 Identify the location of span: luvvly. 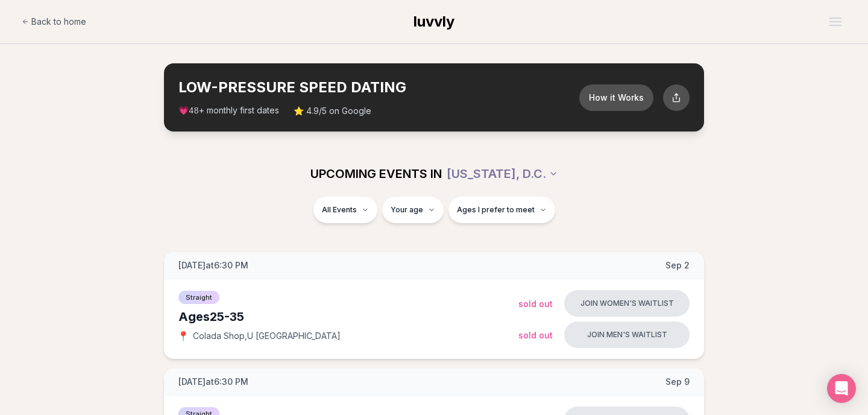
(434, 21).